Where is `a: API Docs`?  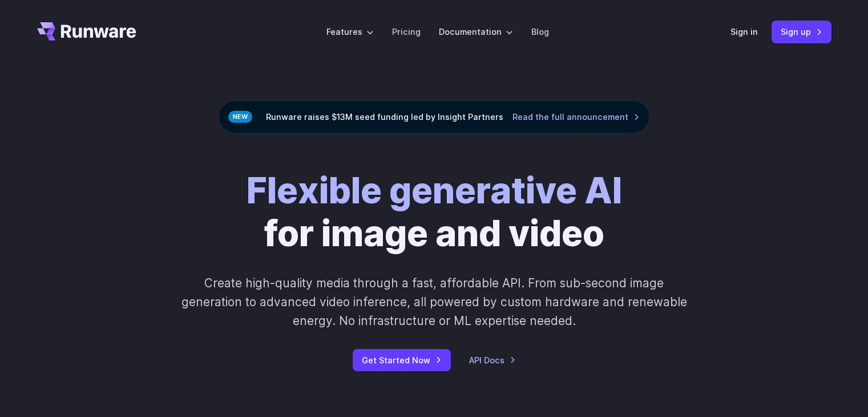
a: API Docs is located at coordinates (493, 359).